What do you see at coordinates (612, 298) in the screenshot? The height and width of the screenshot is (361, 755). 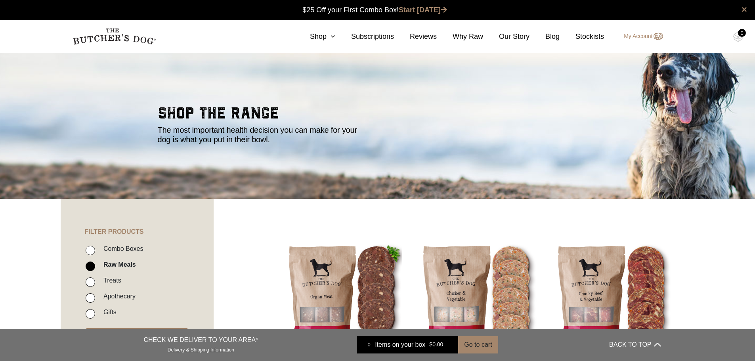 I see `img: Chunky Beef and Vegetables` at bounding box center [612, 298].